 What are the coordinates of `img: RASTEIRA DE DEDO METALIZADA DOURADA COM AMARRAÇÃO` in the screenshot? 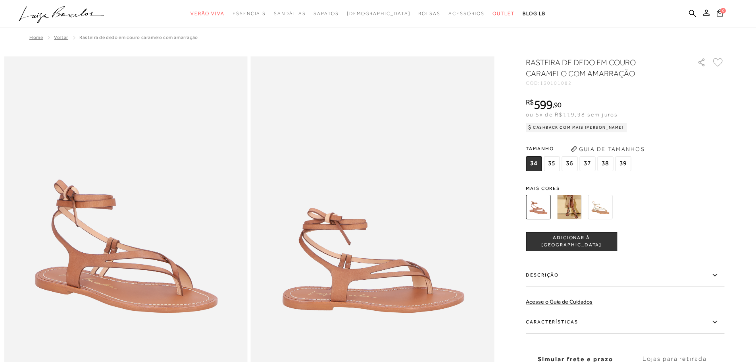 It's located at (600, 207).